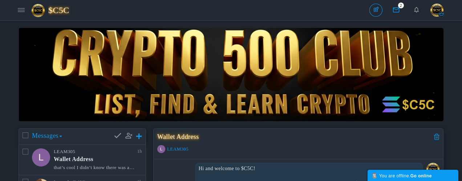 This screenshot has width=462, height=181. What do you see at coordinates (139, 151) in the screenshot?
I see `time: Aug 18, 2025 3:18 PM` at bounding box center [139, 151].